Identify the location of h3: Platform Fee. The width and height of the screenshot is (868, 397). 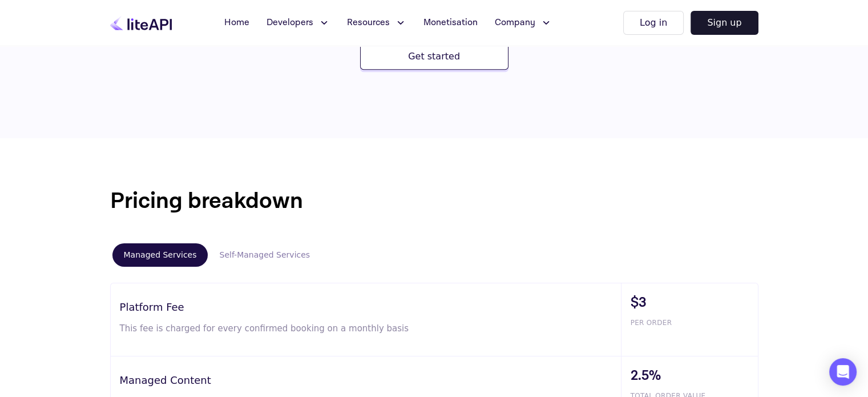
(370, 307).